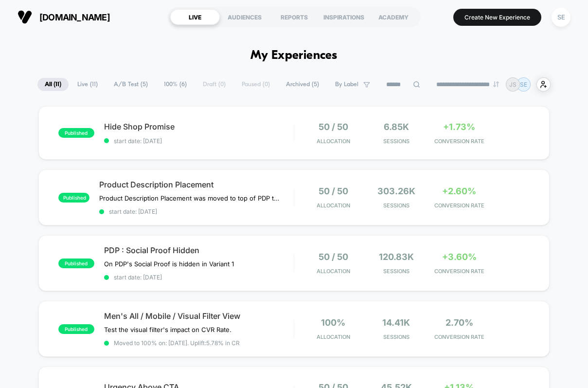 The image size is (588, 388). I want to click on span: +3.60%, so click(459, 257).